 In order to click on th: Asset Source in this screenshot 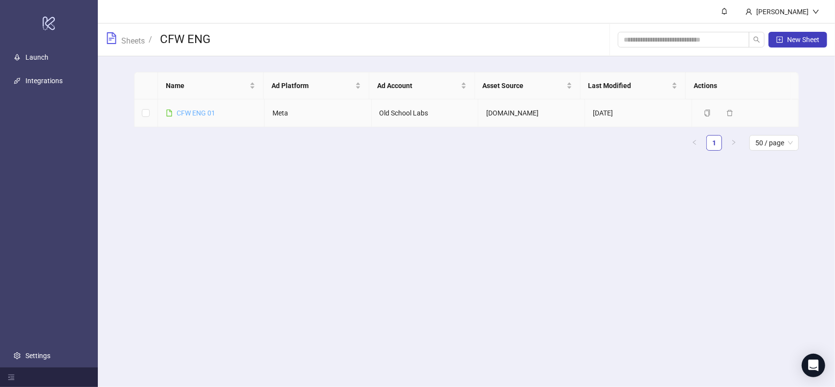, I will do `click(528, 86)`.